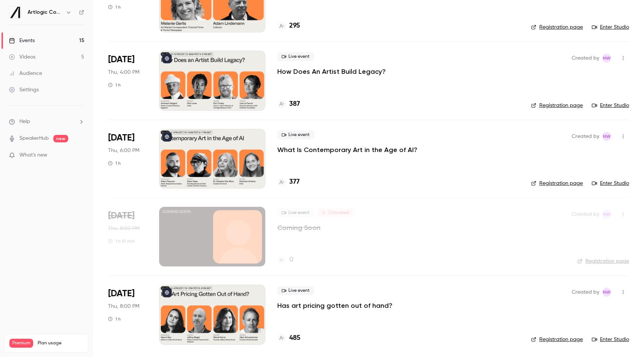  I want to click on h4: 387, so click(294, 104).